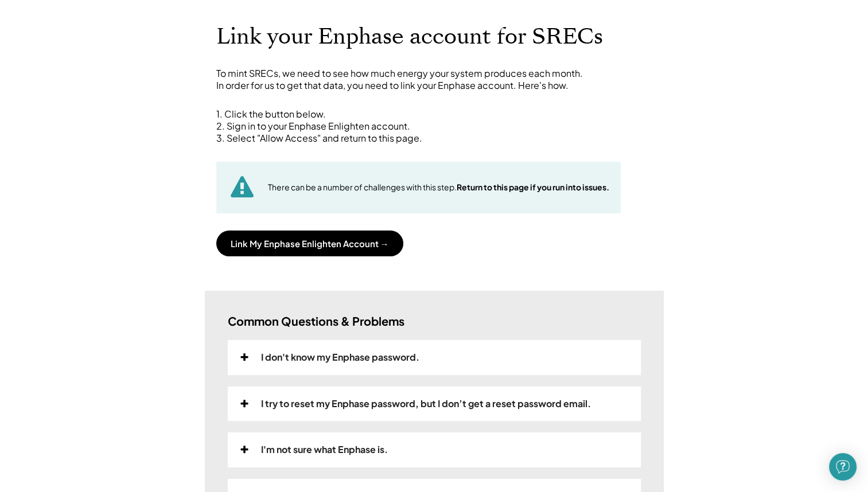 The image size is (868, 492). Describe the element at coordinates (533, 187) in the screenshot. I see `strong: Return to this page if you run into issues.` at that location.